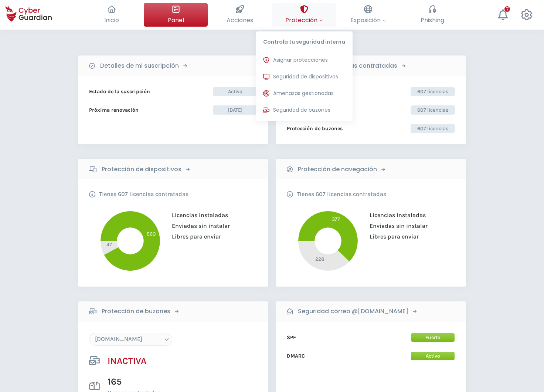  What do you see at coordinates (433, 337) in the screenshot?
I see `span: Fuerte` at bounding box center [433, 337].